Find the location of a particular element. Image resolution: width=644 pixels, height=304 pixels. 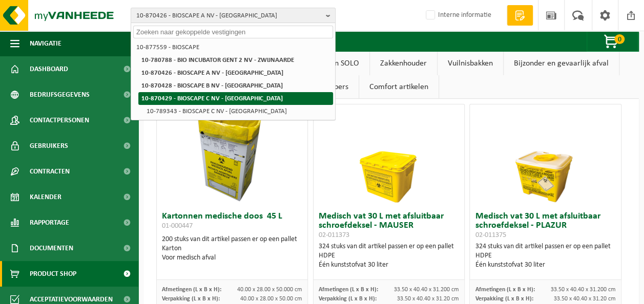

li: 10-877559 - BIOSCAPE is located at coordinates (233, 47).